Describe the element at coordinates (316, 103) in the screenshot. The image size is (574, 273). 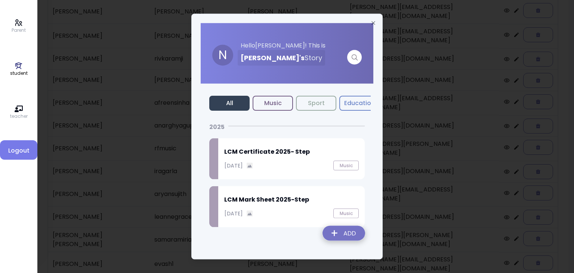
I see `button: Sport` at that location.